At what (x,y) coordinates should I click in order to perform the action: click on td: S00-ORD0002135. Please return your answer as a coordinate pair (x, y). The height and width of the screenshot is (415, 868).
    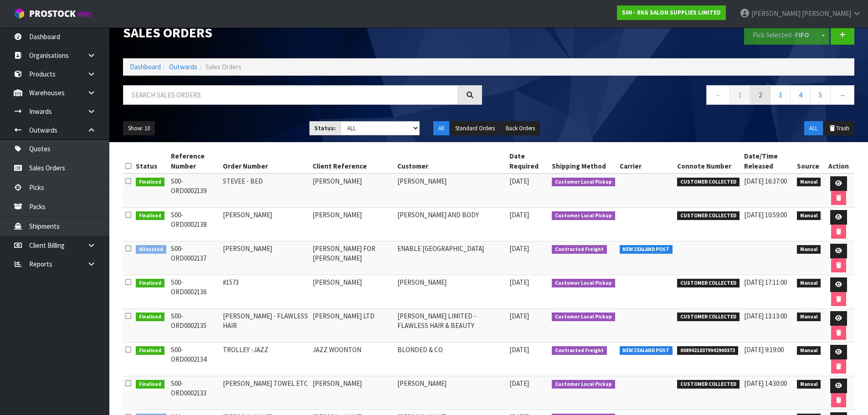
    Looking at the image, I should click on (194, 326).